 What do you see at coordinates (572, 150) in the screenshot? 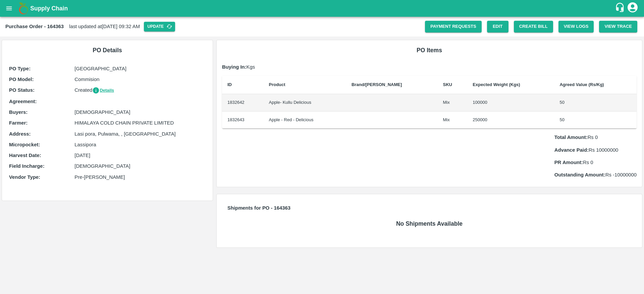
I see `b: Advance Paid:` at bounding box center [572, 150].